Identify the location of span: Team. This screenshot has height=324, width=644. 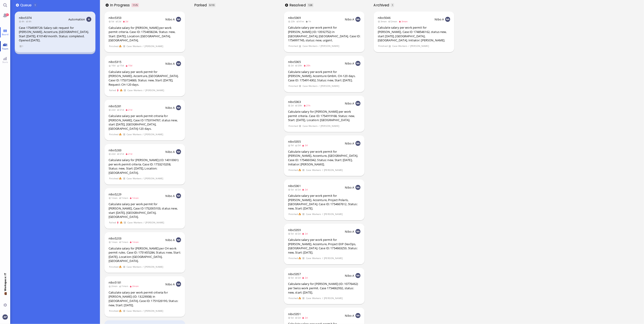
(5, 48).